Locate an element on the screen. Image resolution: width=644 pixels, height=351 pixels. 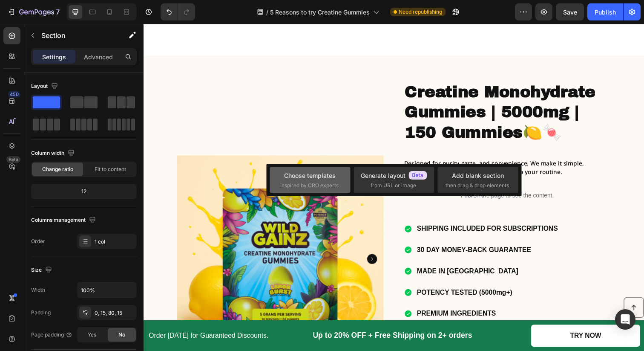
p: Advanced is located at coordinates (98, 57).